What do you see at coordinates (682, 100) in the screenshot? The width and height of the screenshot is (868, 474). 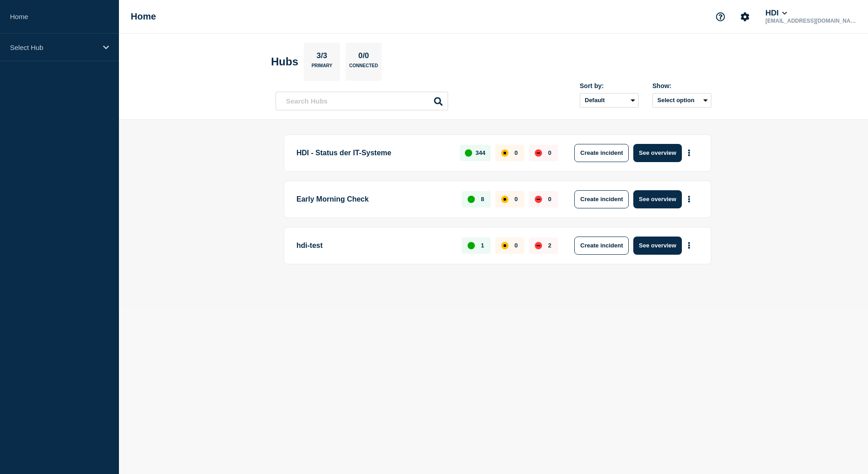 I see `button: Select option` at bounding box center [682, 100].